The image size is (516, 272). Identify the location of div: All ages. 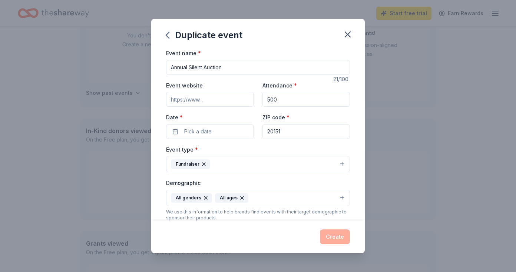
(232, 198).